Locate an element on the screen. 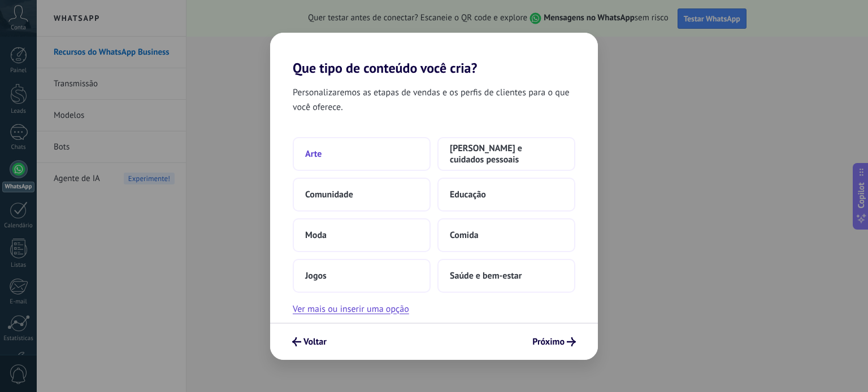  button: Educação is located at coordinates (506, 195).